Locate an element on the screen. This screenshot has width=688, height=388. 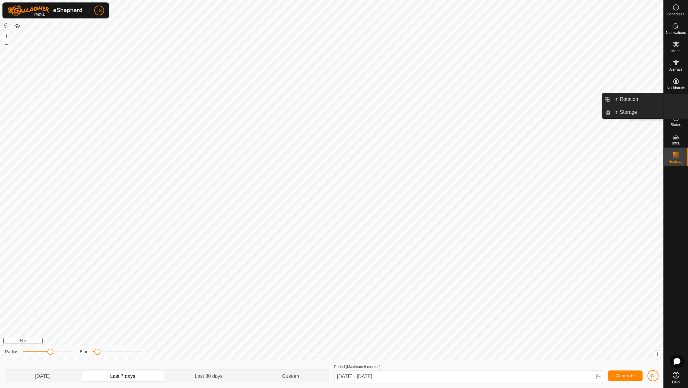
label: Radius is located at coordinates (12, 352).